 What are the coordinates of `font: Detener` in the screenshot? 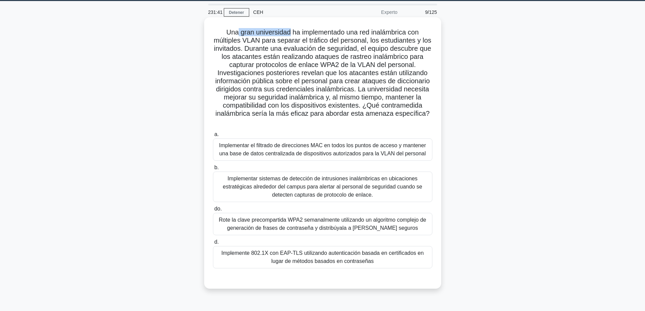 It's located at (236, 13).